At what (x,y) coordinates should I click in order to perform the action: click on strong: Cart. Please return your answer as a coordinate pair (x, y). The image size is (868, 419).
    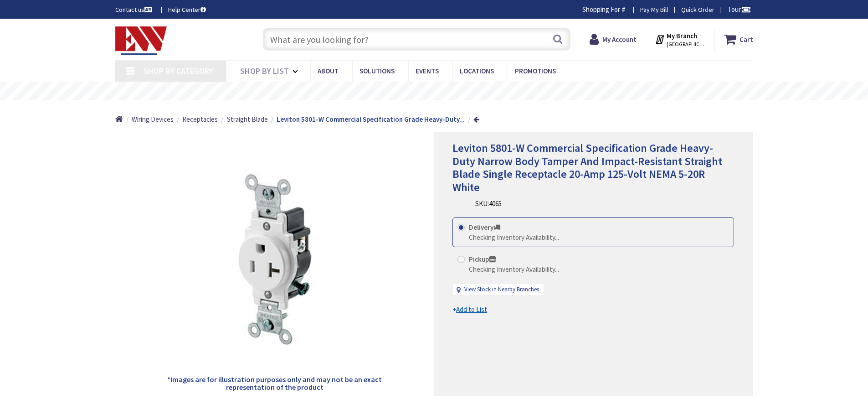
    Looking at the image, I should click on (747, 39).